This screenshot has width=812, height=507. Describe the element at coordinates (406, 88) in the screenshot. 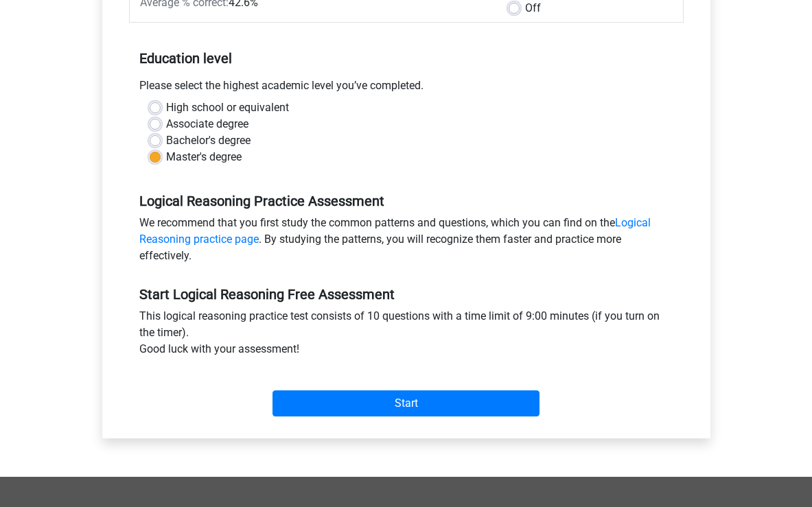

I see `div: Please select the highest academic level you’ve completed.` at that location.